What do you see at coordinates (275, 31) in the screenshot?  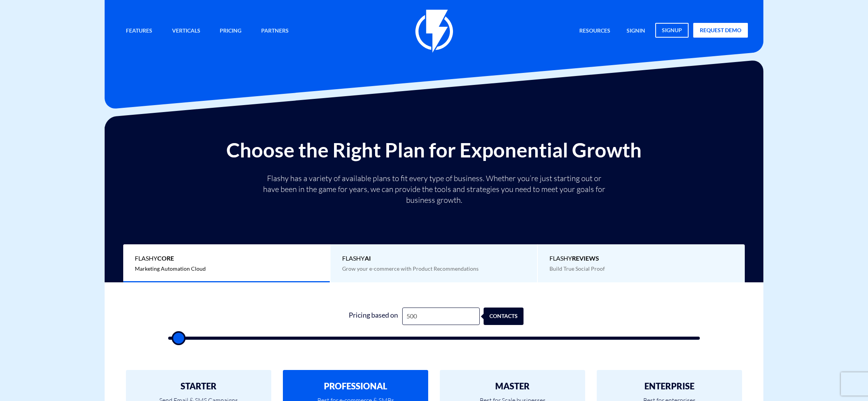 I see `a: Partners` at bounding box center [275, 31].